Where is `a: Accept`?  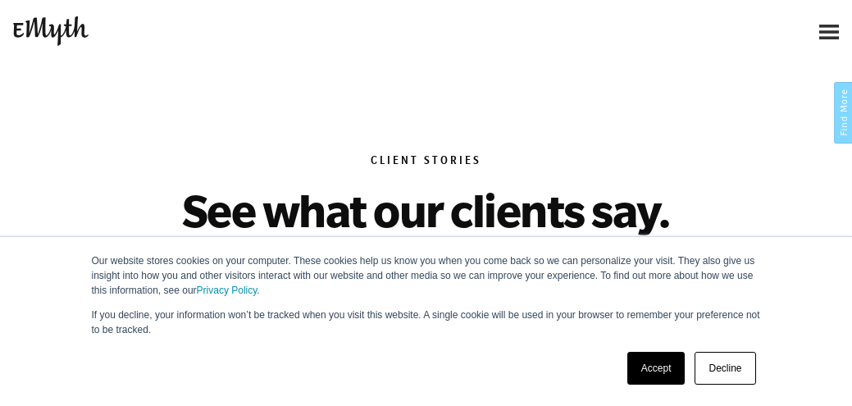 a: Accept is located at coordinates (656, 368).